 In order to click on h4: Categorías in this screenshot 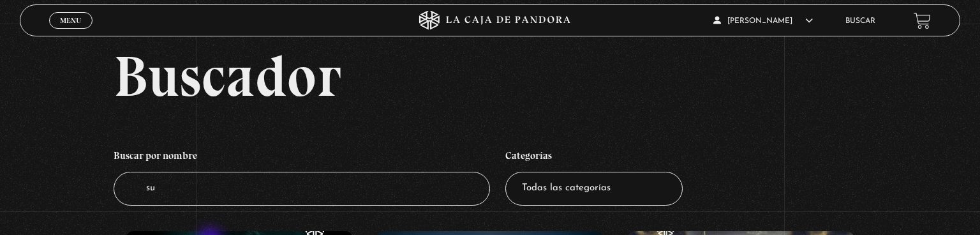, I will do `click(594, 158)`.